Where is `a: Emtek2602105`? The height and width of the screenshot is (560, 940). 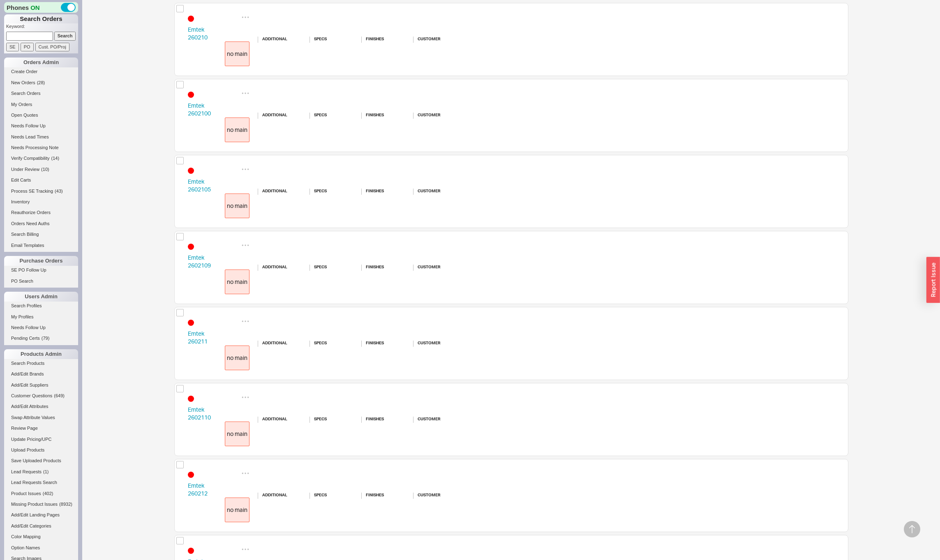
a: Emtek2602105 is located at coordinates (199, 185).